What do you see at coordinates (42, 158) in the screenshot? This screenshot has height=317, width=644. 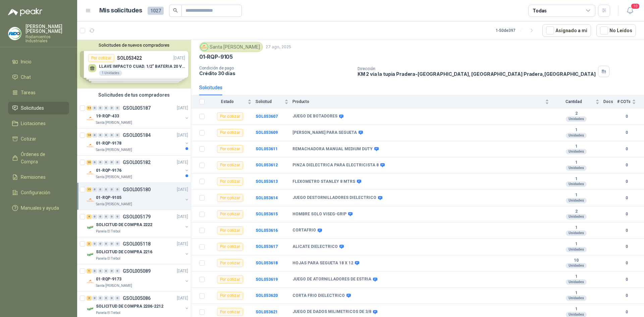 I see `span: Órdenes de Compra` at bounding box center [42, 158].